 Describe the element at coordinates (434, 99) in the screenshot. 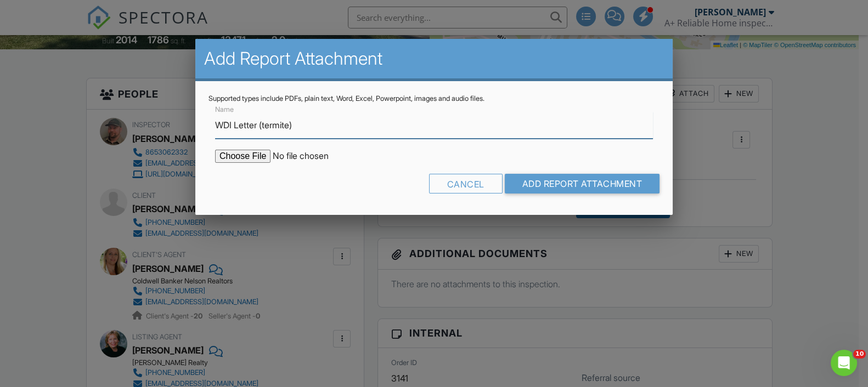

I see `div: Supported types include PDFs, plain text, Word, Excel, Powerpoint, images and audio files.` at that location.